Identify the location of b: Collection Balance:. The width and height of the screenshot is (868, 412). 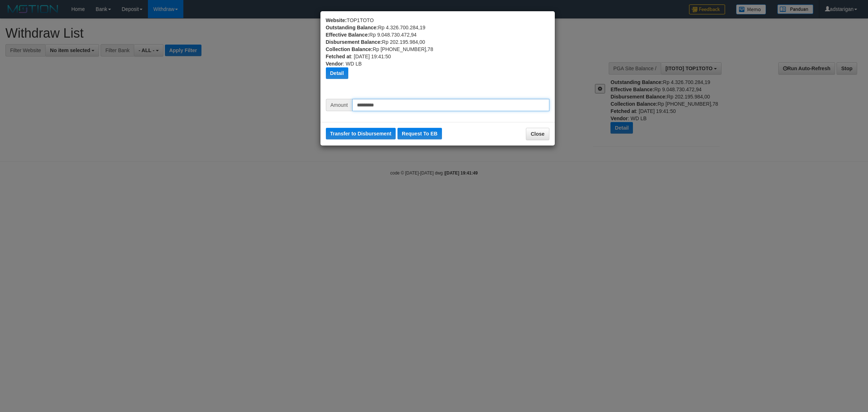
(350, 49).